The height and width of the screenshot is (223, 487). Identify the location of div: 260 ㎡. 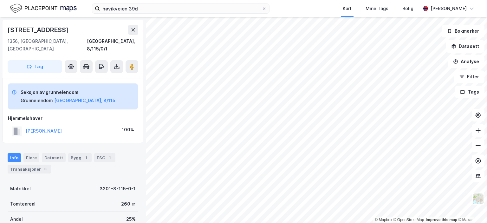
(128, 204).